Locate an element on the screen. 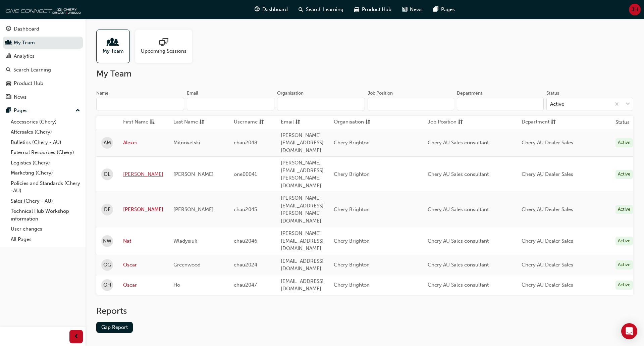 Image resolution: width=644 pixels, height=346 pixels. span: Pages is located at coordinates (448, 10).